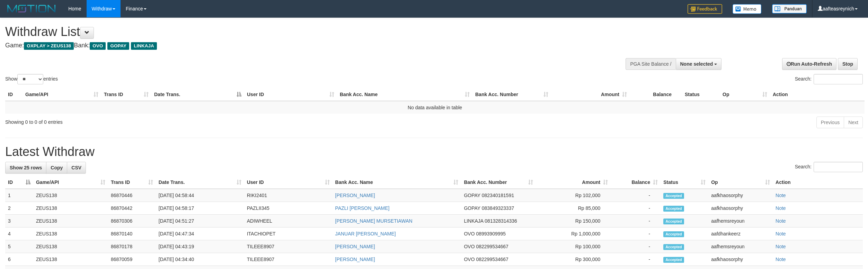 The image size is (868, 269). I want to click on td: ITACHIOPET, so click(288, 234).